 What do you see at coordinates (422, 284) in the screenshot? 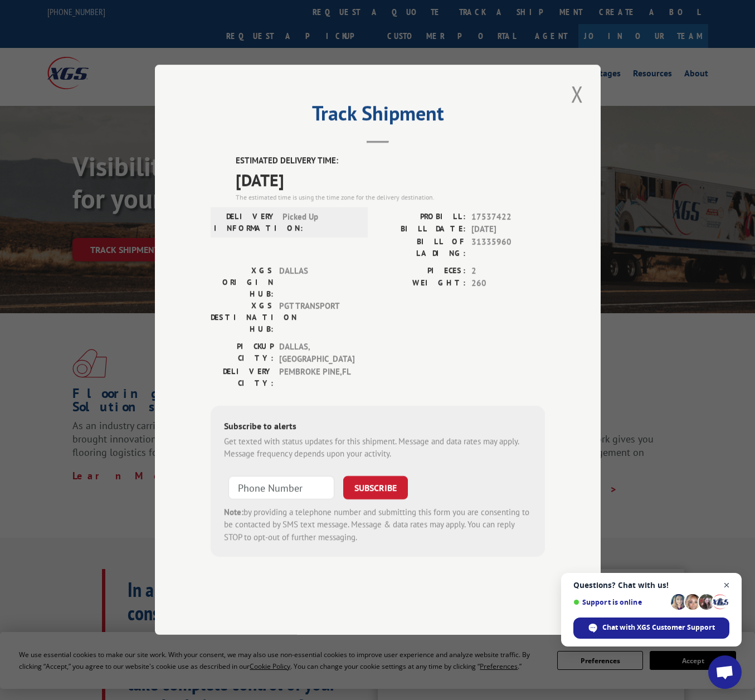
I see `label: WEIGHT:` at bounding box center [422, 284].